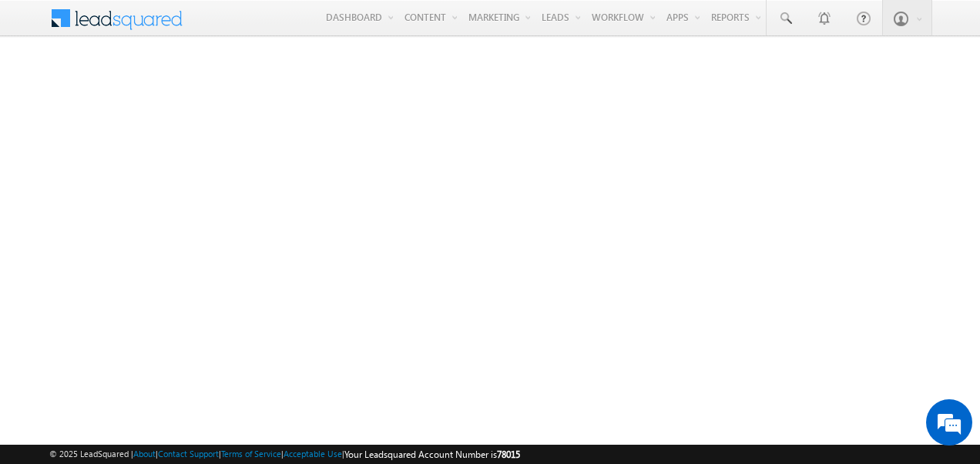 The image size is (980, 464). Describe the element at coordinates (188, 453) in the screenshot. I see `a: Contact Support` at that location.